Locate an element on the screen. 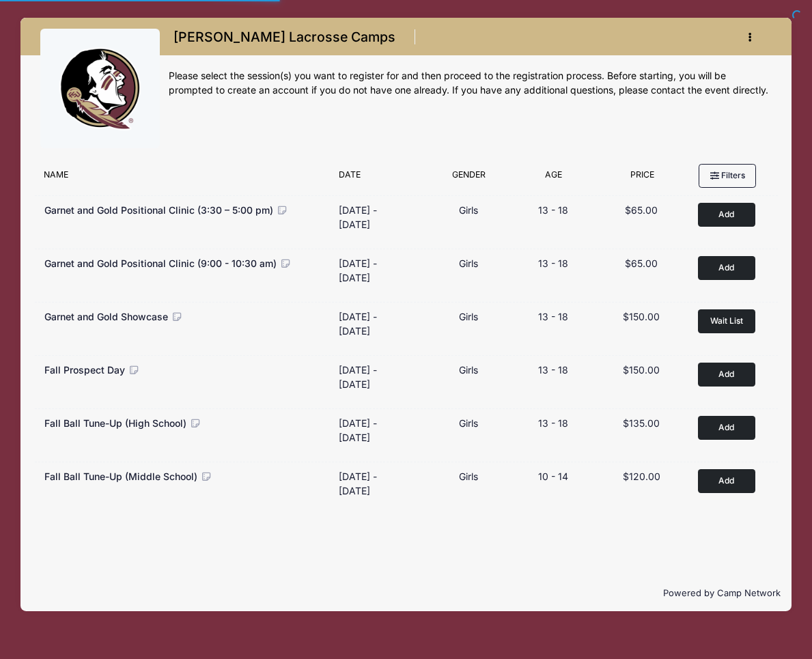  span: Fall Prospect Day is located at coordinates (85, 369).